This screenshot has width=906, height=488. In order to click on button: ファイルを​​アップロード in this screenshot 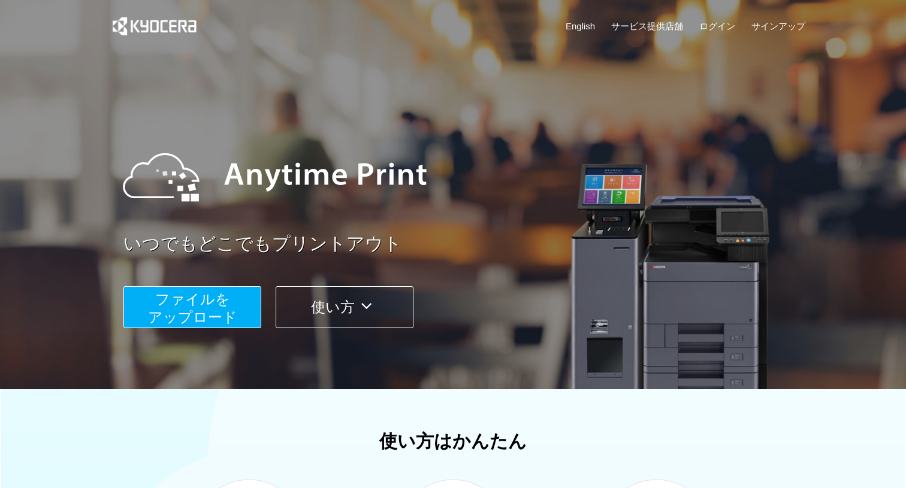, I will do `click(192, 307)`.